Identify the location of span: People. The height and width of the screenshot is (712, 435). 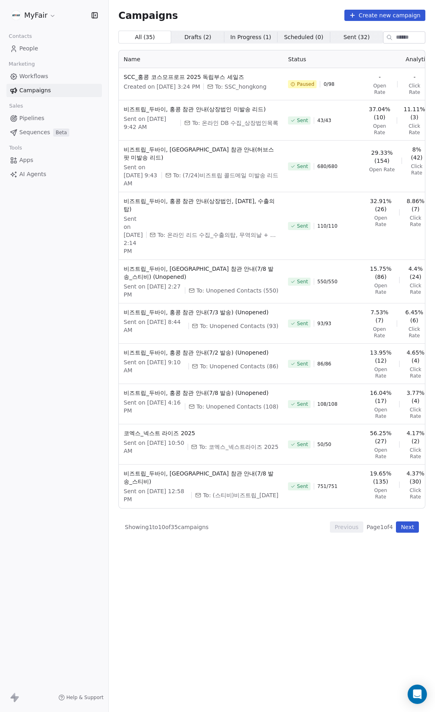
(29, 48).